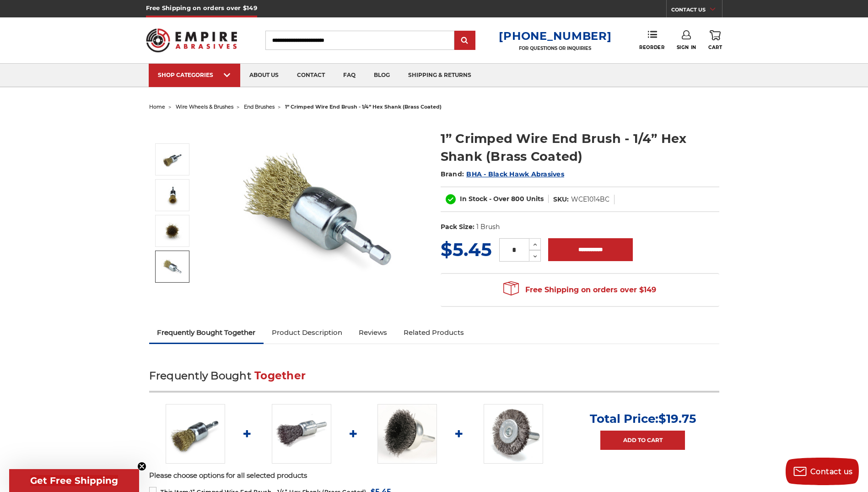 The width and height of the screenshot is (868, 492). I want to click on div: Get Free ShippingClose teaser, so click(74, 480).